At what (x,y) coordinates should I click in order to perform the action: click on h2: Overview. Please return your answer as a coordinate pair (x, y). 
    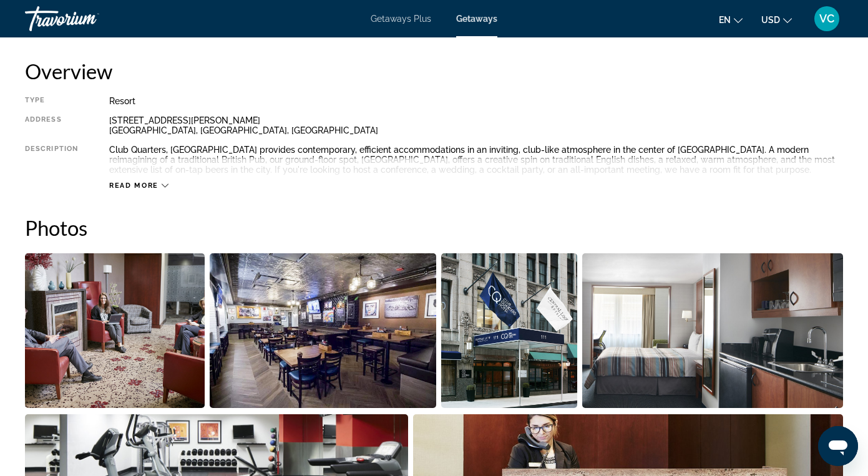
    Looking at the image, I should click on (434, 71).